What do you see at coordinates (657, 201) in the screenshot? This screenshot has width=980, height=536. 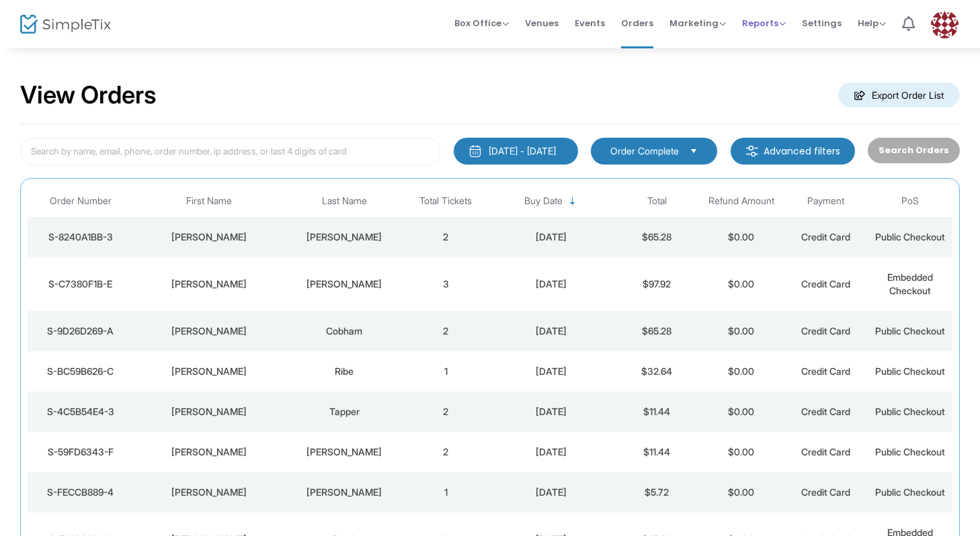 I see `th: Total` at bounding box center [657, 201].